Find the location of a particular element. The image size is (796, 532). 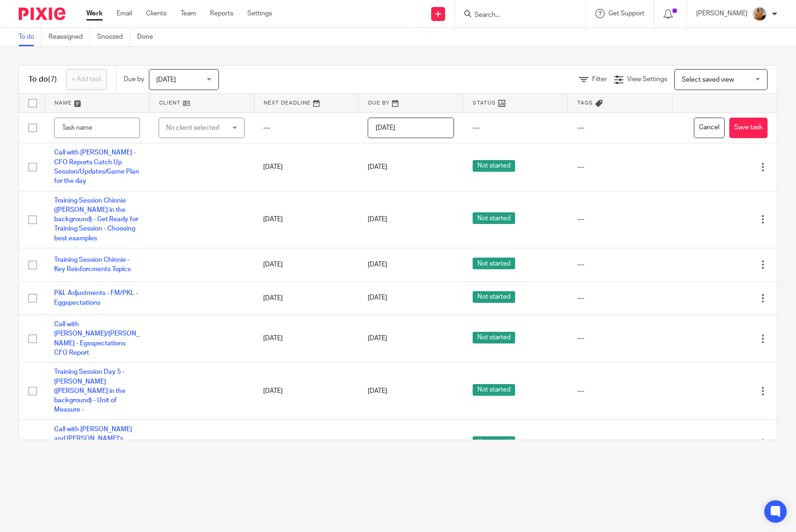

span: Filter is located at coordinates (599, 80).